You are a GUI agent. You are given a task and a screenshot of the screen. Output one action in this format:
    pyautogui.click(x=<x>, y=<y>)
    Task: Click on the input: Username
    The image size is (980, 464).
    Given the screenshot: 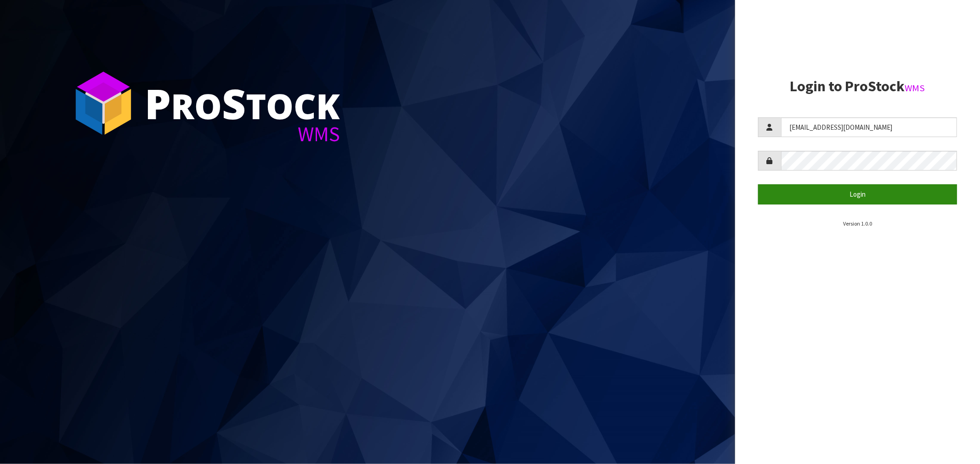 What is the action you would take?
    pyautogui.click(x=869, y=127)
    